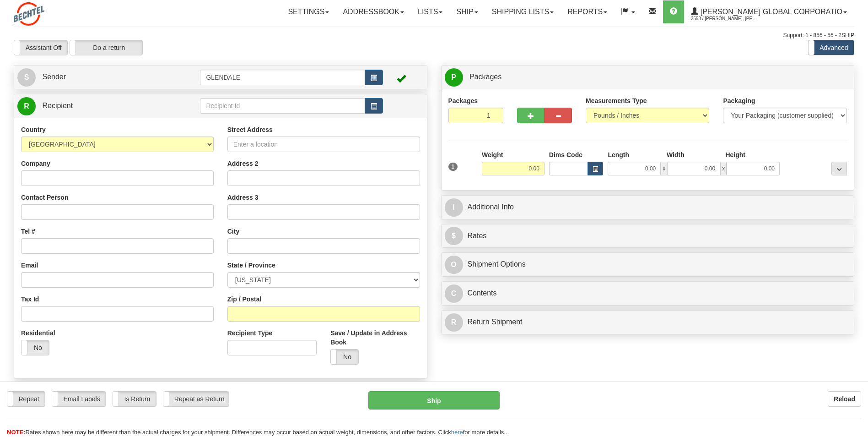  I want to click on a: RReturn Shipment, so click(648, 322).